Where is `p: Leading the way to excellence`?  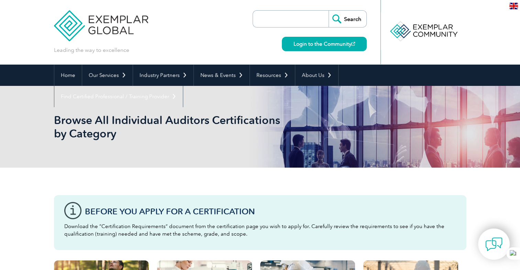
p: Leading the way to excellence is located at coordinates (91, 50).